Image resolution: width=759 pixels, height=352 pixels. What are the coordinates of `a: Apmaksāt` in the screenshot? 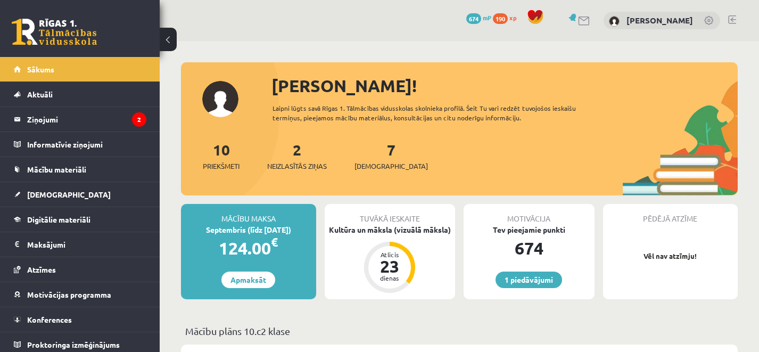 It's located at (248, 279).